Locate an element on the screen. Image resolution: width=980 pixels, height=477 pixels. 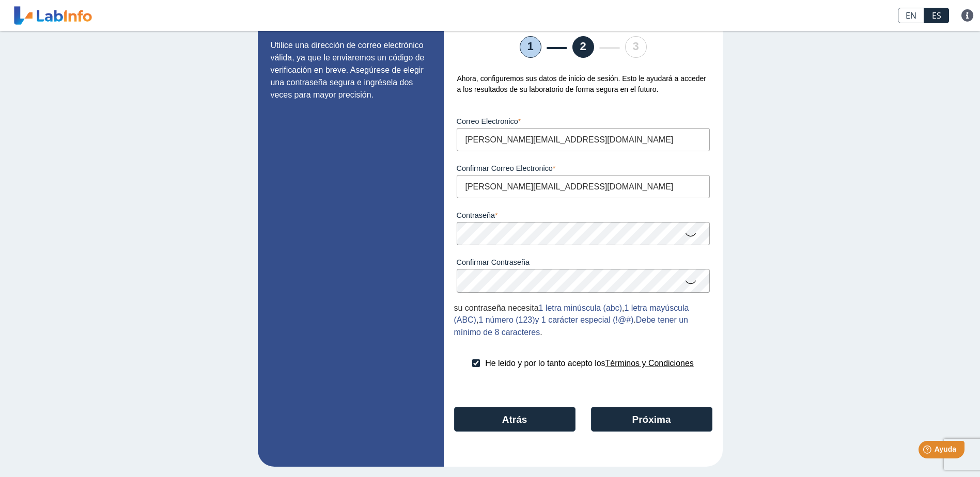
a: EN is located at coordinates (910, 15).